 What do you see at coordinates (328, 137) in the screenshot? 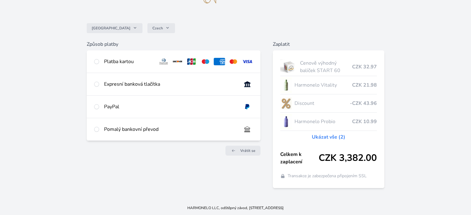
I see `a: Ukázat vše (2)` at bounding box center [328, 137].